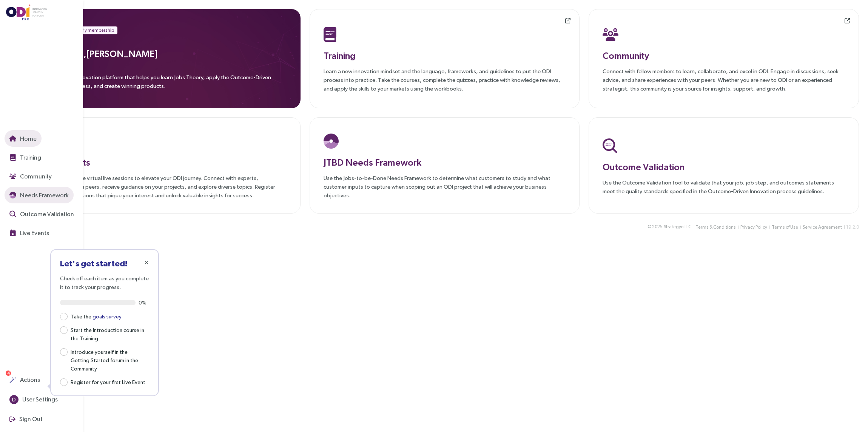  Describe the element at coordinates (331, 141) in the screenshot. I see `img: JTBD Needs Platform` at that location.